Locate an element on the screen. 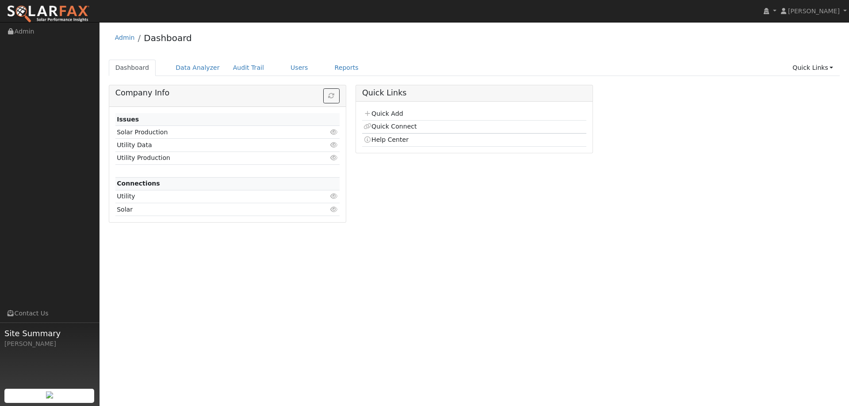 Image resolution: width=849 pixels, height=406 pixels. span: Site Summary is located at coordinates (50, 333).